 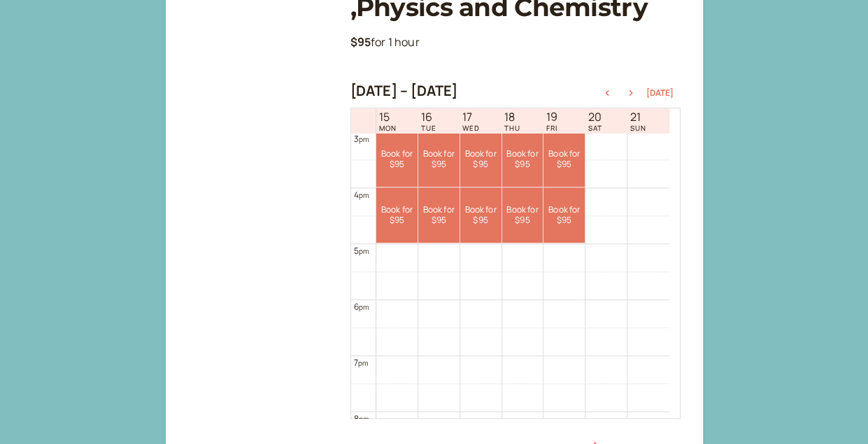 What do you see at coordinates (361, 362) in the screenshot?
I see `div: 7` at bounding box center [361, 362].